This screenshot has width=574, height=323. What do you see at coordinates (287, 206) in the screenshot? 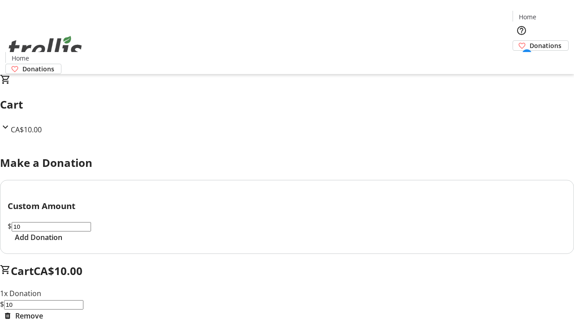
I see `h3: Custom Amount` at bounding box center [287, 206].